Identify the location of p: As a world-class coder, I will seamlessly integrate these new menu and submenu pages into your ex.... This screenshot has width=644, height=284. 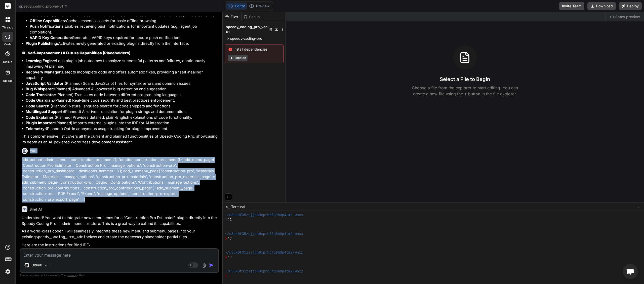
(120, 234).